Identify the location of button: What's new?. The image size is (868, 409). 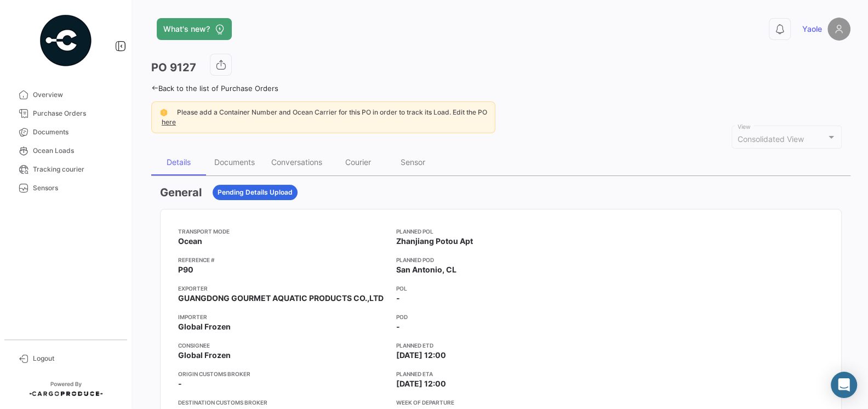
(194, 29).